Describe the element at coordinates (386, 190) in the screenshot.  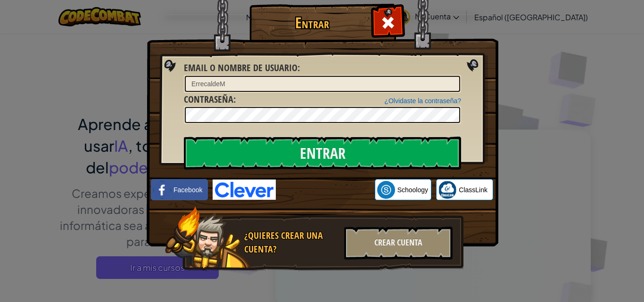
I see `img: schoology.png` at that location.